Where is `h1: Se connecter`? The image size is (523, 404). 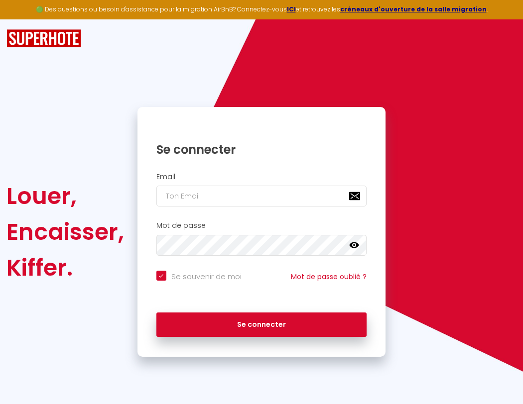
h1: Se connecter is located at coordinates (261, 149).